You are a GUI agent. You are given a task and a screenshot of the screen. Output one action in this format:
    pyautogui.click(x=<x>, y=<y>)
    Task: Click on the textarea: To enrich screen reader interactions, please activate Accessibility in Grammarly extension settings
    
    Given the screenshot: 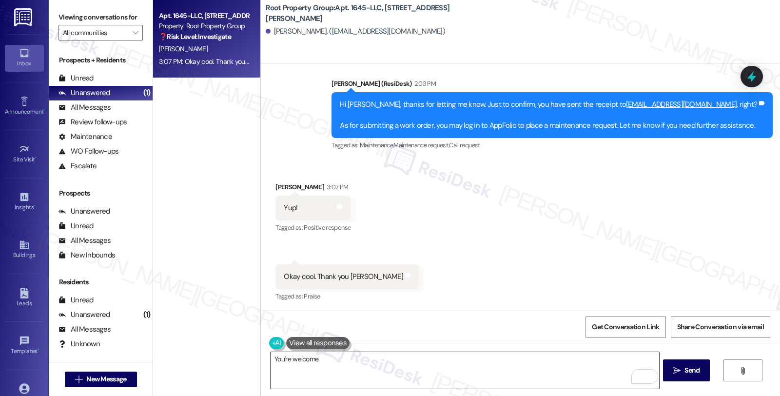 What is the action you would take?
    pyautogui.click(x=464, y=370)
    